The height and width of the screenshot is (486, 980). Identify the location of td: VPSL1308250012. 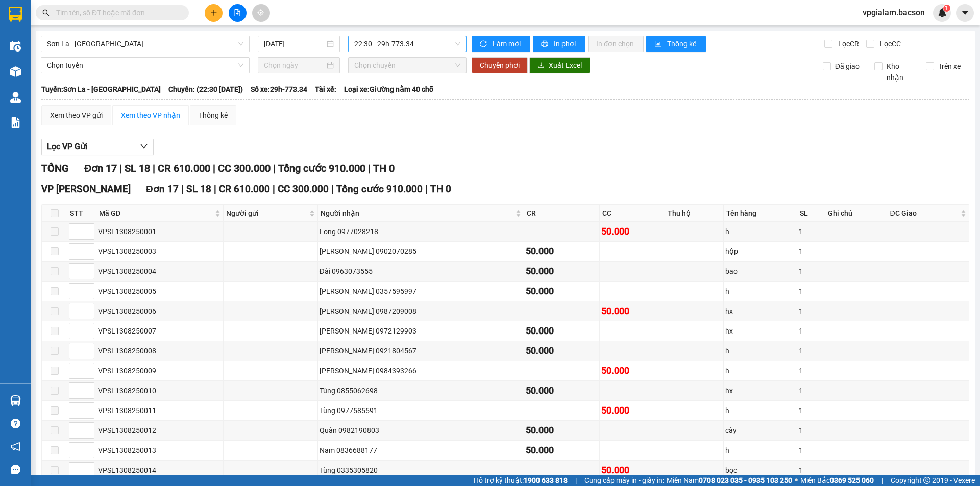
(160, 431).